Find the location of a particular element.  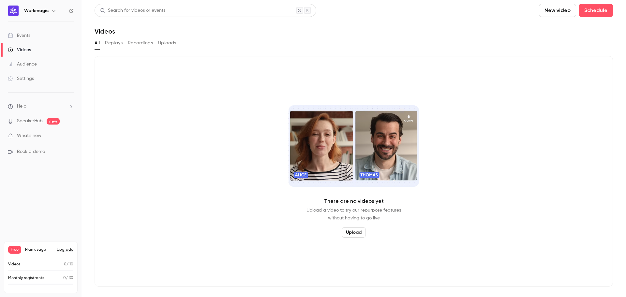

div: Settings is located at coordinates (21, 79).